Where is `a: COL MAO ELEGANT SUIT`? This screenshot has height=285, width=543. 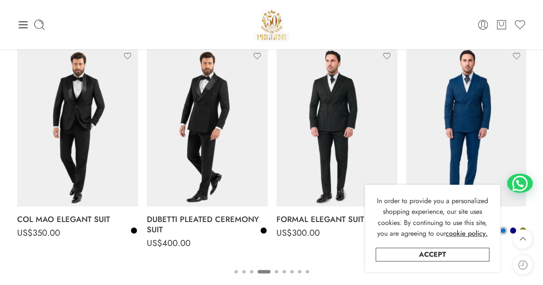
a: COL MAO ELEGANT SUIT is located at coordinates (78, 220).